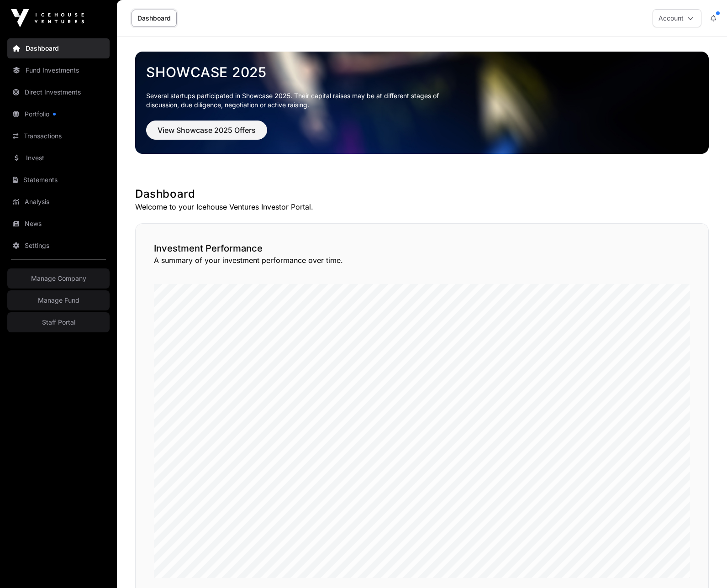 Image resolution: width=727 pixels, height=588 pixels. Describe the element at coordinates (207, 130) in the screenshot. I see `span: View Showcase 2025 Offers` at that location.